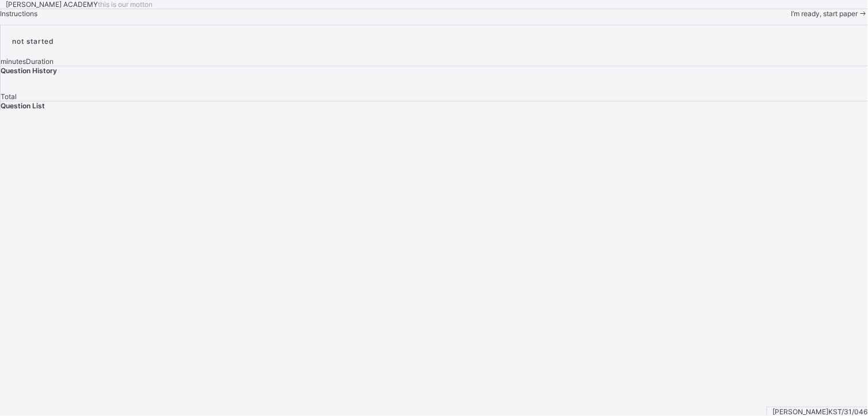 The height and width of the screenshot is (416, 868). What do you see at coordinates (9, 96) in the screenshot?
I see `span: Total` at bounding box center [9, 96].